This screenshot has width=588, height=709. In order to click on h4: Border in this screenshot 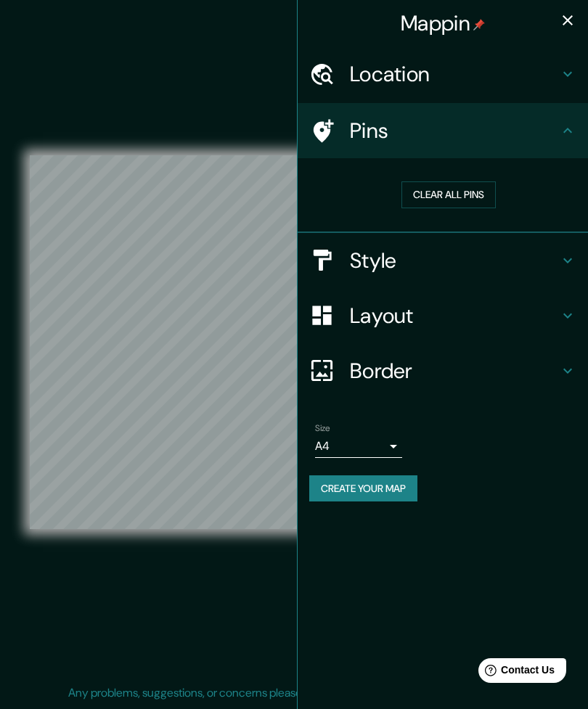, I will do `click(454, 371)`.